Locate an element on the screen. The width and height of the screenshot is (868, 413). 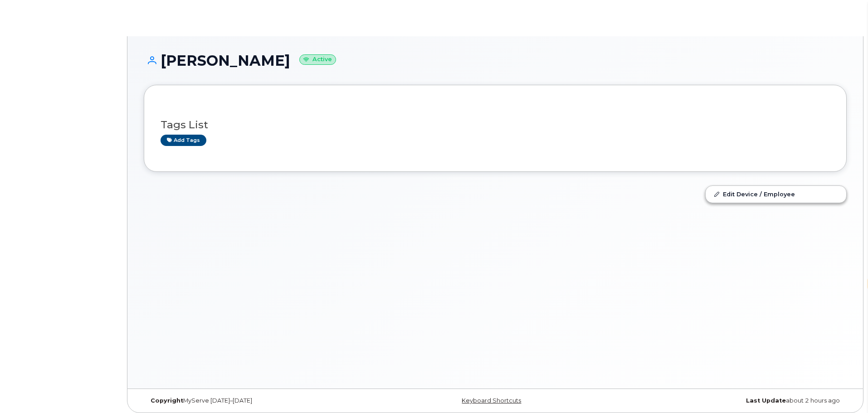
a: Edit Device / Employee is located at coordinates (776, 194).